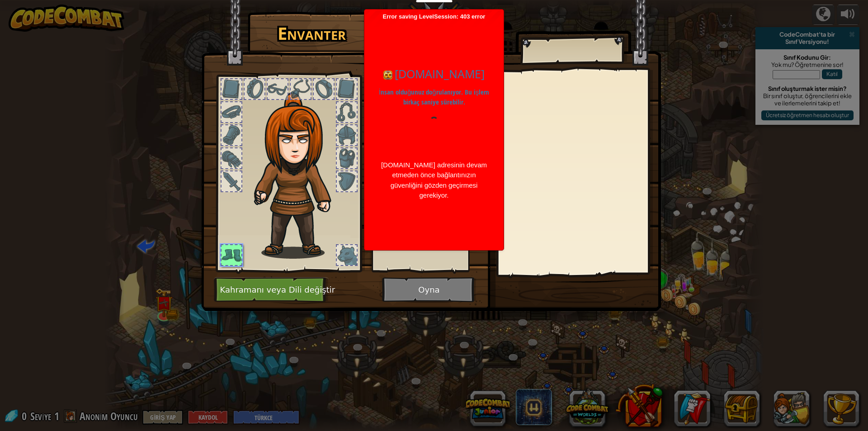 The height and width of the screenshot is (431, 868). What do you see at coordinates (299, 176) in the screenshot?
I see `img: hair_f2.png` at bounding box center [299, 176].